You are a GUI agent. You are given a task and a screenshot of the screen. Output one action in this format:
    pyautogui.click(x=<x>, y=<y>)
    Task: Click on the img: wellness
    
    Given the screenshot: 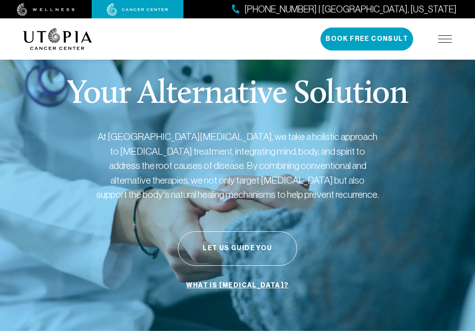 What is the action you would take?
    pyautogui.click(x=46, y=10)
    